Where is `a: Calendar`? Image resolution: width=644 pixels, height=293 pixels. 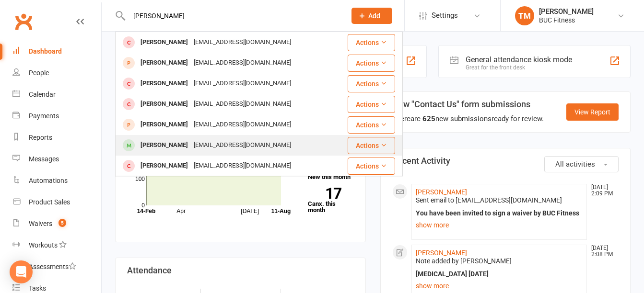 a: Calendar is located at coordinates (56, 95).